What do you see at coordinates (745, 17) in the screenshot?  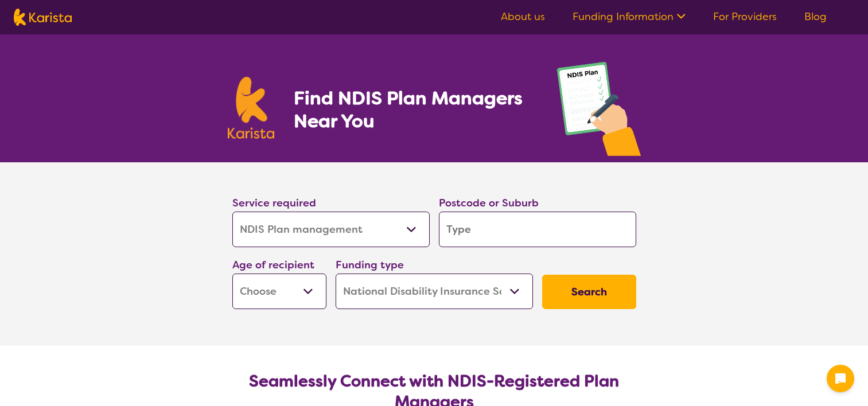 I see `a: For Providers` at bounding box center [745, 17].